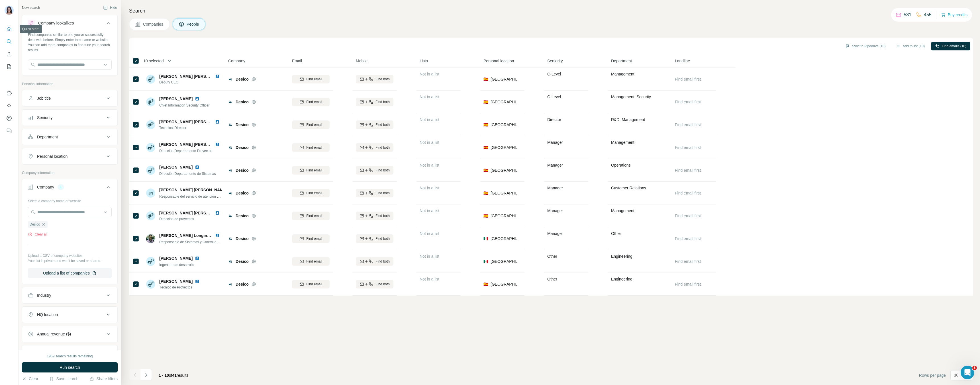 This screenshot has width=980, height=385. I want to click on button: Annual revenue ($), so click(70, 334).